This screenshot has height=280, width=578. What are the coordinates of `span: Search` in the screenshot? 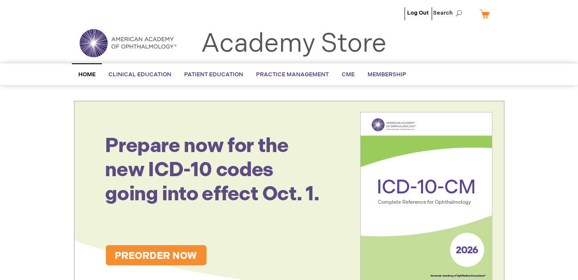 It's located at (450, 13).